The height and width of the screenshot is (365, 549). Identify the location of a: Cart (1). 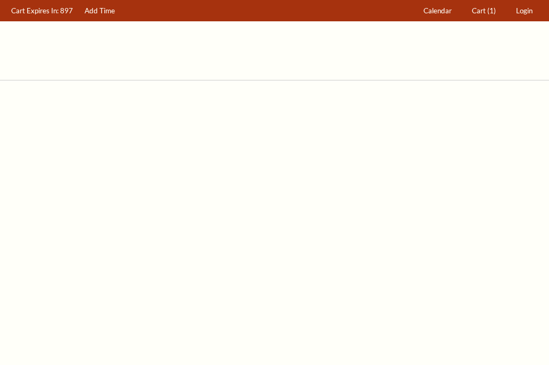
(484, 11).